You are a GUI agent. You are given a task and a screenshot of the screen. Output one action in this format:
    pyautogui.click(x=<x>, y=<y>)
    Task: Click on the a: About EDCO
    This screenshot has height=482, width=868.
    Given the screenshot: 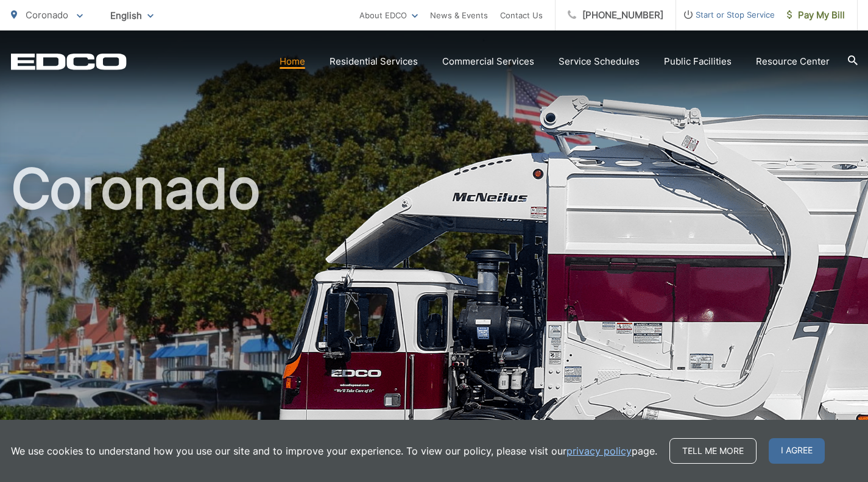 What is the action you would take?
    pyautogui.click(x=389, y=15)
    